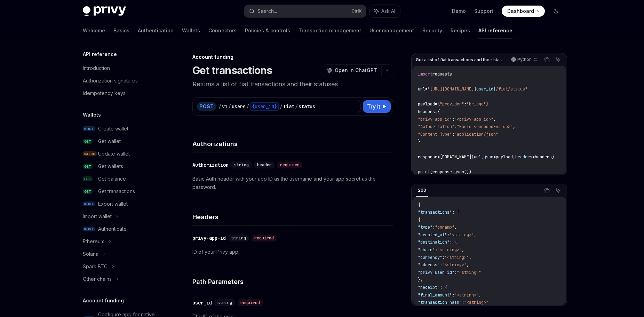  What do you see at coordinates (293, 252) in the screenshot?
I see `p: ID of your Privy app.` at bounding box center [293, 252].